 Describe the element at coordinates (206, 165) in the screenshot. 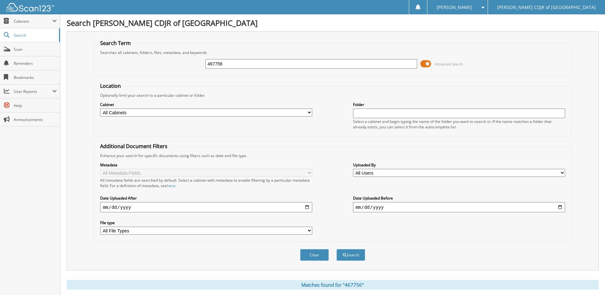

I see `label: Metadata` at that location.